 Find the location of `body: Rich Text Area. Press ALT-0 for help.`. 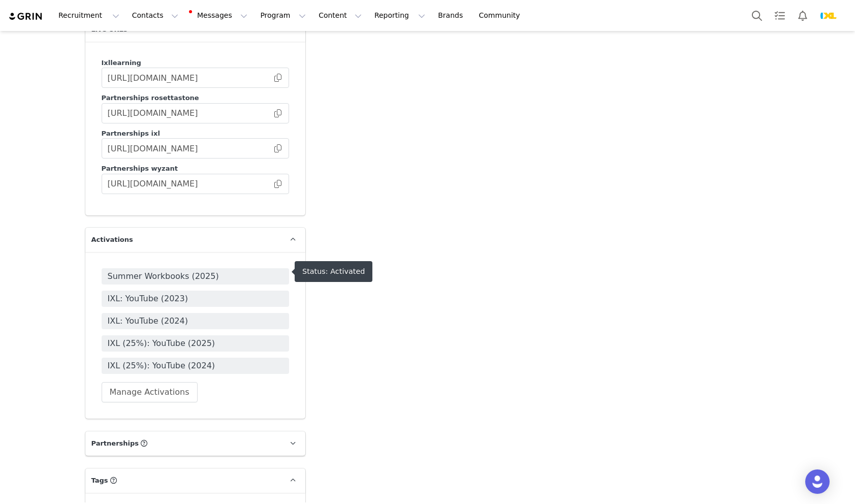

body: Rich Text Area. Press ALT-0 for help. is located at coordinates (213, 14).